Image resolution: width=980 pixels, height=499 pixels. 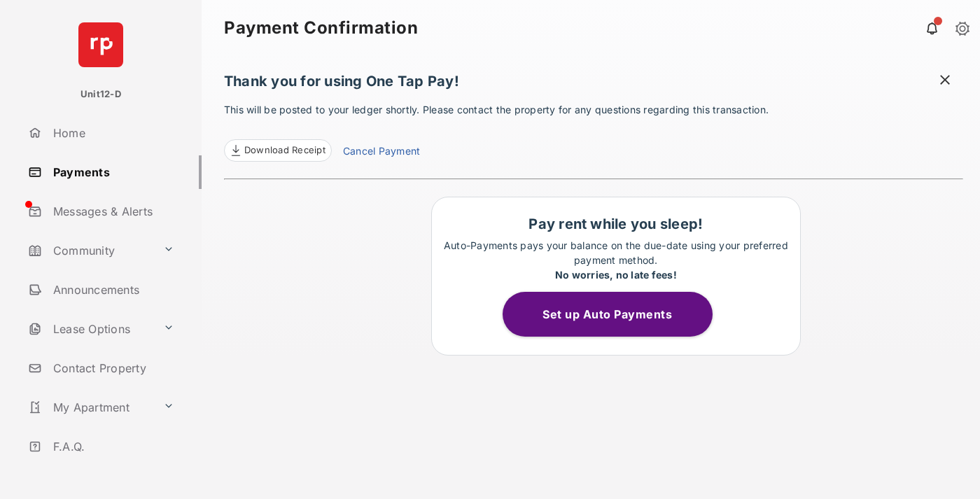 I want to click on a: Download Receipt, so click(x=278, y=151).